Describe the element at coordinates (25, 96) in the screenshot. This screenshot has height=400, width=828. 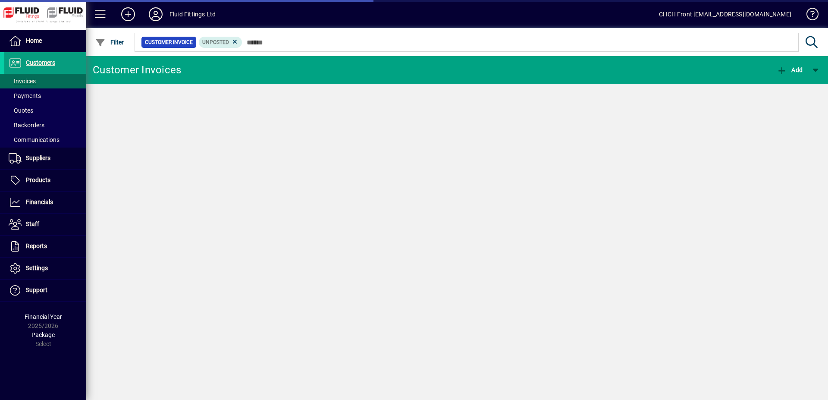
I see `span: Payments` at that location.